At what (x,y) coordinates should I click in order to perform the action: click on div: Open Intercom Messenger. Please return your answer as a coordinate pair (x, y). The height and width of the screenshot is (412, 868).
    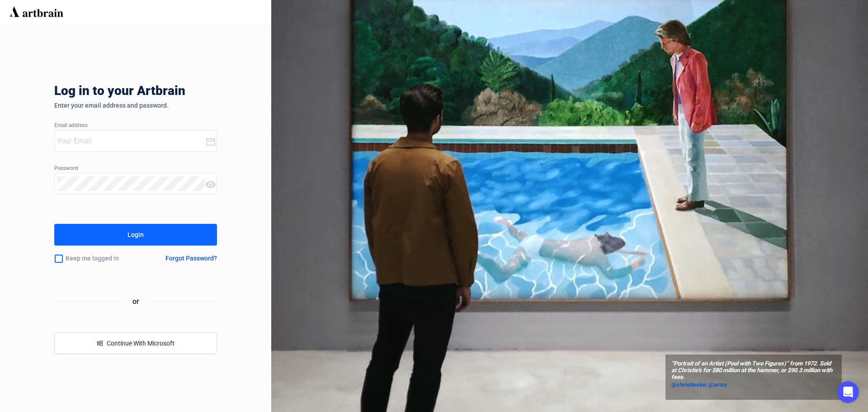
    Looking at the image, I should click on (848, 392).